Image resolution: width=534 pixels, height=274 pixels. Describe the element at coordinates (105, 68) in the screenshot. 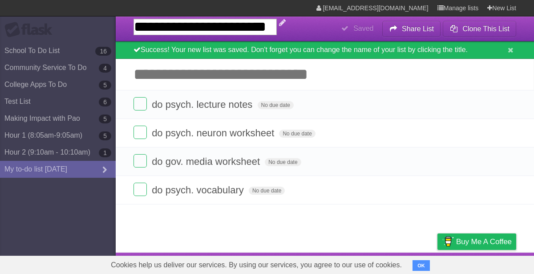

I see `b: 4` at that location.